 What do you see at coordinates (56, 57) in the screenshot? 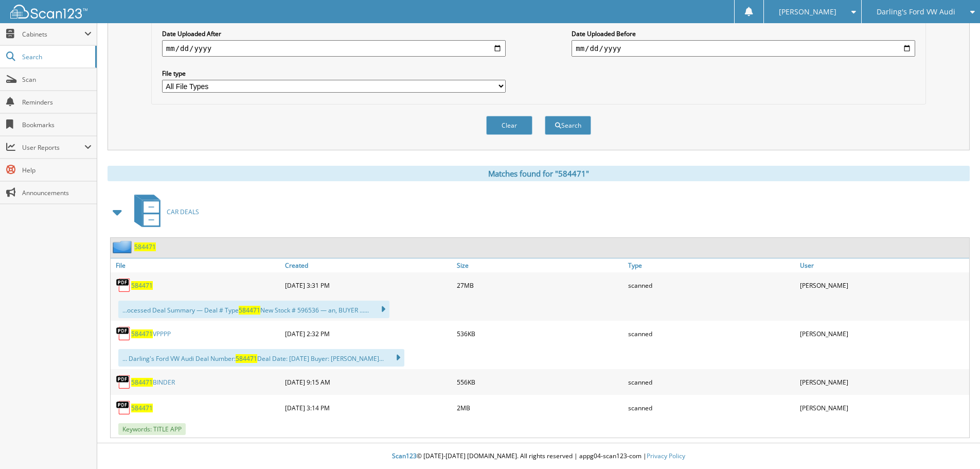
I see `span: Search` at bounding box center [56, 57].